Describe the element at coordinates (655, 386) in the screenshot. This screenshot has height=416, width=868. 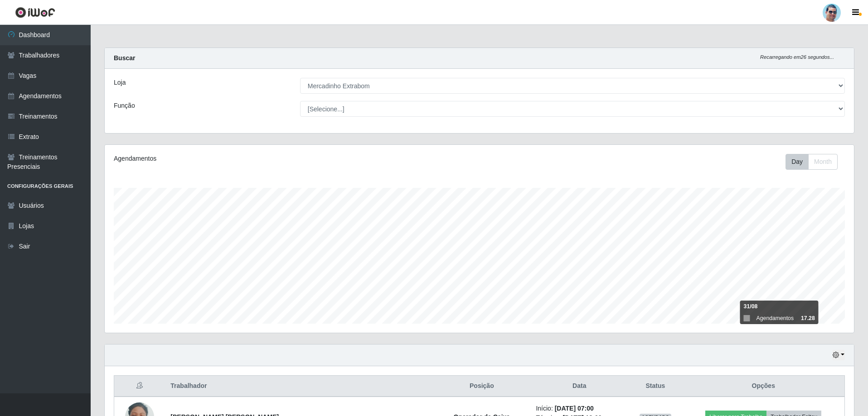
I see `th: Status` at that location.